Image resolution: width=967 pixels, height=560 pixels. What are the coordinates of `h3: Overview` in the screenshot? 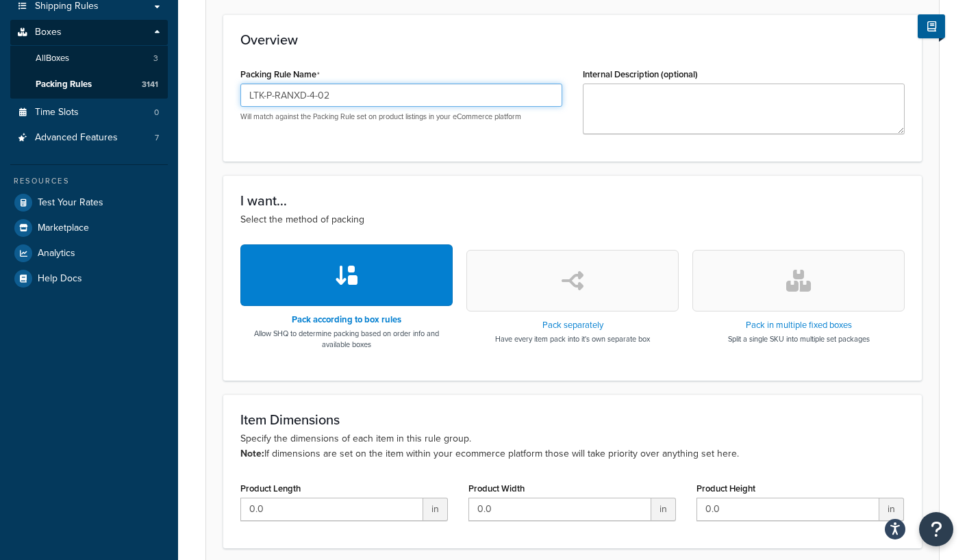 It's located at (572, 40).